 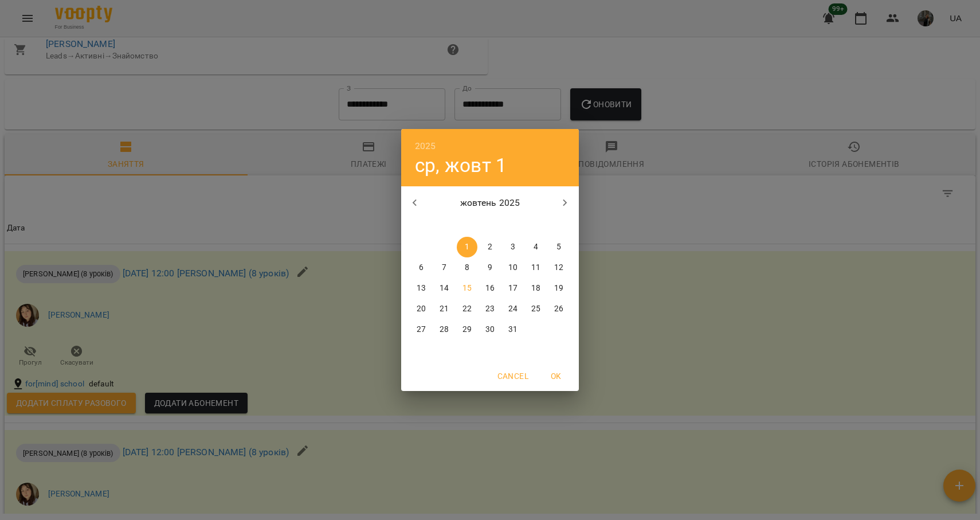 What do you see at coordinates (422, 309) in the screenshot?
I see `p: 20` at bounding box center [422, 309].